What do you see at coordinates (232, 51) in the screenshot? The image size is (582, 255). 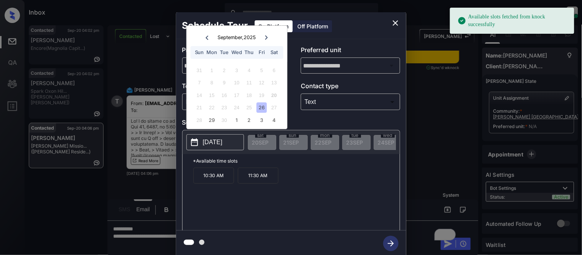 I see `p: Preferred community` at bounding box center [232, 51].